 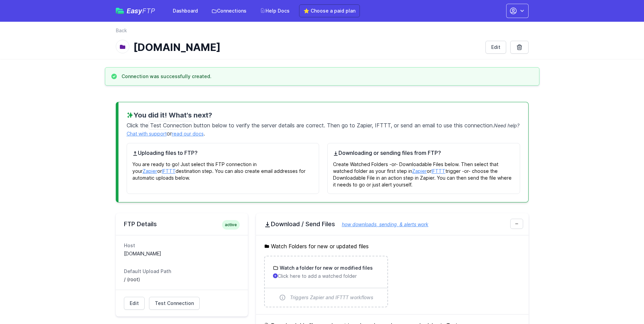 I want to click on h2: Download / Send Files, so click(x=392, y=224).